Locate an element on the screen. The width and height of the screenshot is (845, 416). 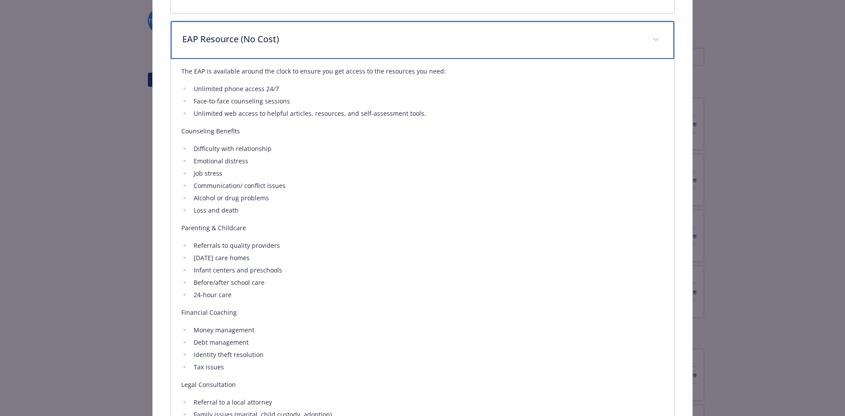
div: EAP Resource (No Cost) is located at coordinates (423, 40).